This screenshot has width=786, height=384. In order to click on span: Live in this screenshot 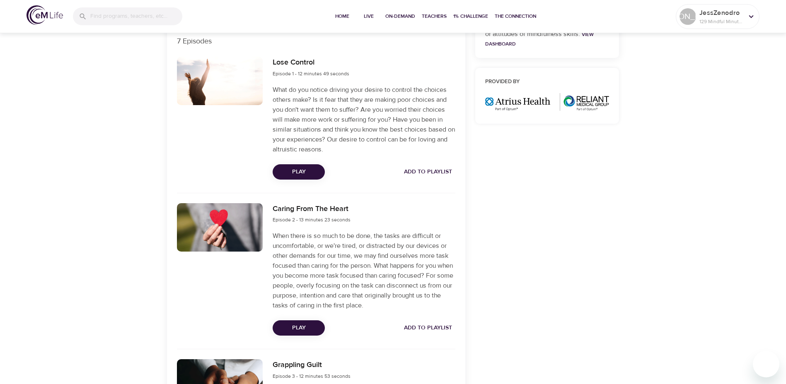, I will do `click(369, 16)`.